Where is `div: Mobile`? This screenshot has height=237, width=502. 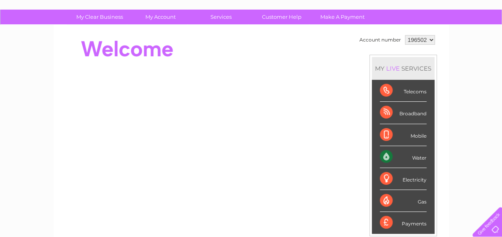 div: Mobile is located at coordinates (403, 135).